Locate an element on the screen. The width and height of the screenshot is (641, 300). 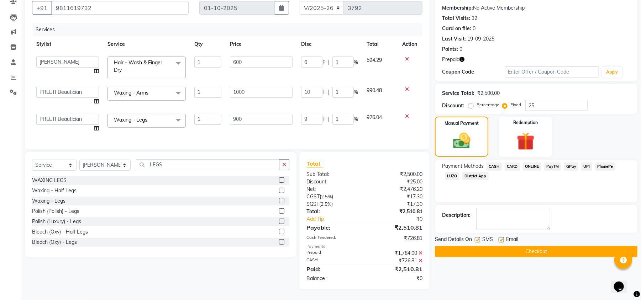
div: 32 is located at coordinates (474, 18).